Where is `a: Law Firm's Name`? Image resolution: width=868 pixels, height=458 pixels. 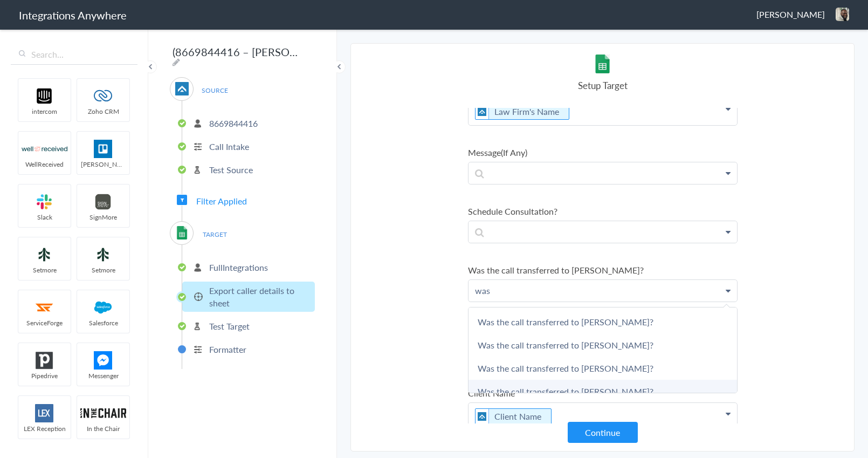 a: Law Firm's Name is located at coordinates (527, 111).